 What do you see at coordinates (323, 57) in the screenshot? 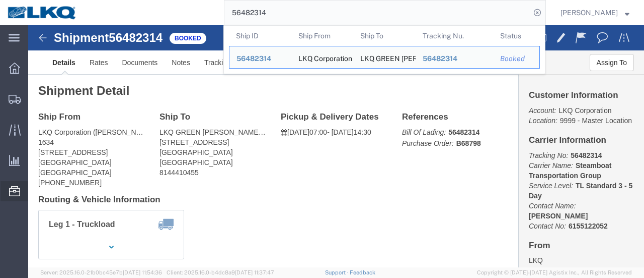
I see `div: LKQ Corporation` at bounding box center [323, 57].